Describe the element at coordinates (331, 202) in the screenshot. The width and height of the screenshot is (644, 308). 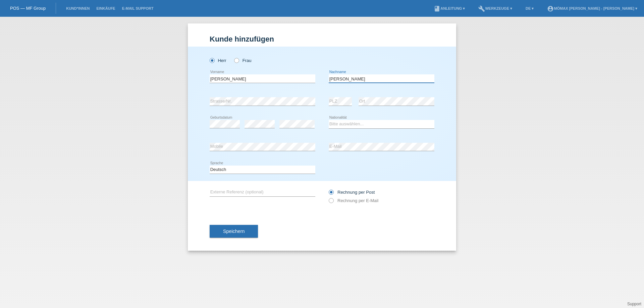
I see `input: Rechnung per E-Mail` at that location.